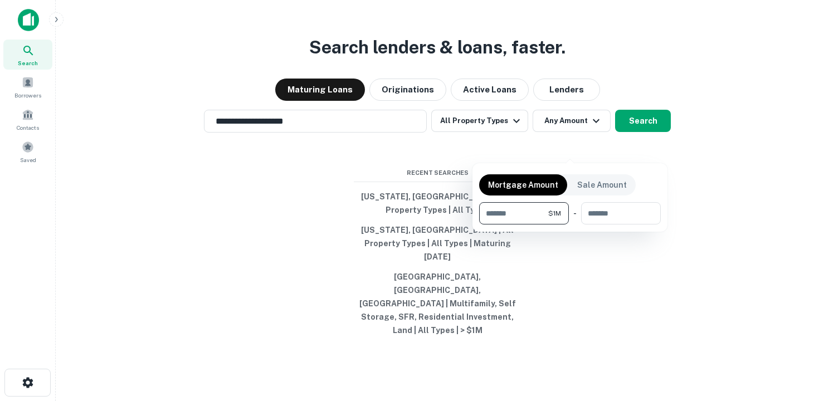  I want to click on div: Chat Widget, so click(791, 339).